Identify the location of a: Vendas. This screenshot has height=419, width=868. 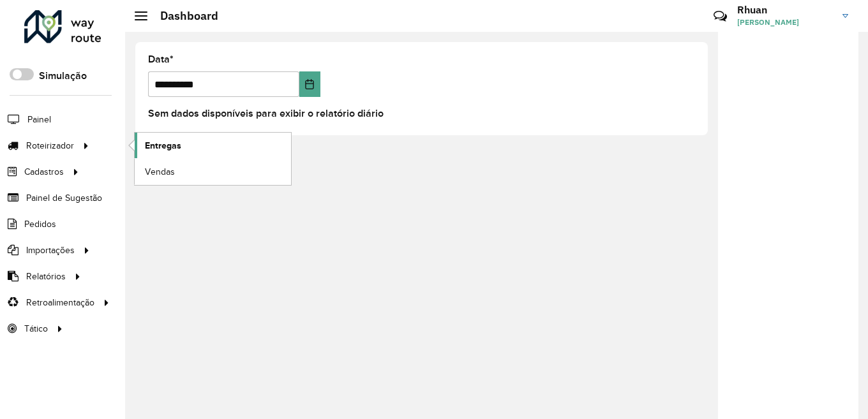
(212, 172).